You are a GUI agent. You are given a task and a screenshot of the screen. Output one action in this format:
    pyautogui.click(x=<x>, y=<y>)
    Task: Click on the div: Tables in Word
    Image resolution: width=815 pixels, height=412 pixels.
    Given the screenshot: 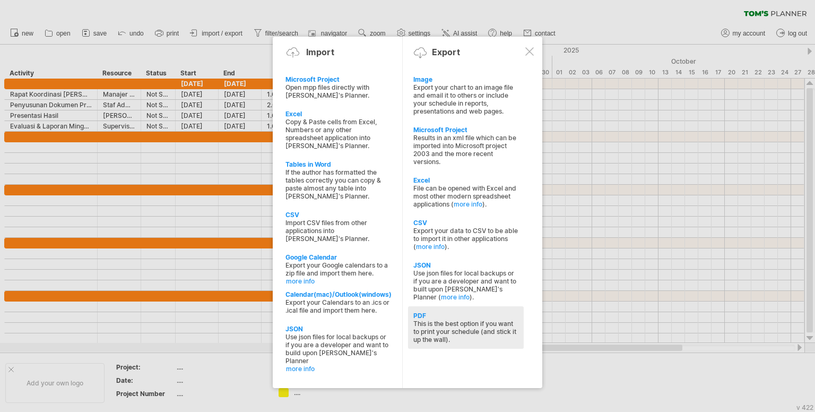 What is the action you would take?
    pyautogui.click(x=338, y=164)
    